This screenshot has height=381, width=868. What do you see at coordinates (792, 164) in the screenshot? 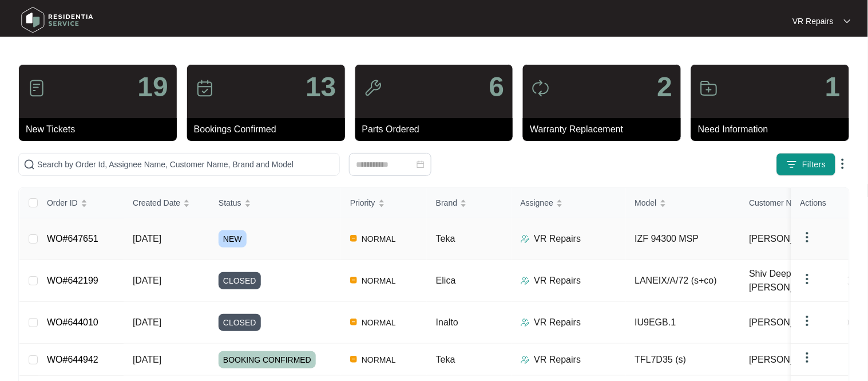
I see `img: filter icon` at bounding box center [792, 164].